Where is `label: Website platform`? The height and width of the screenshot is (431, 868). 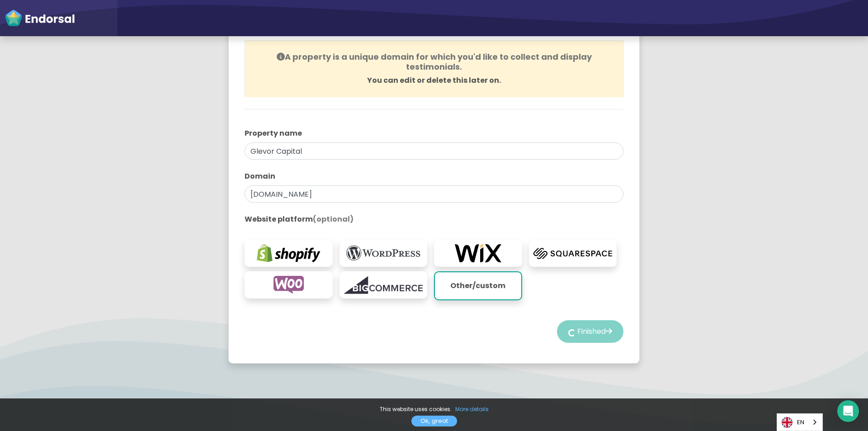
label: Website platform is located at coordinates (434, 219).